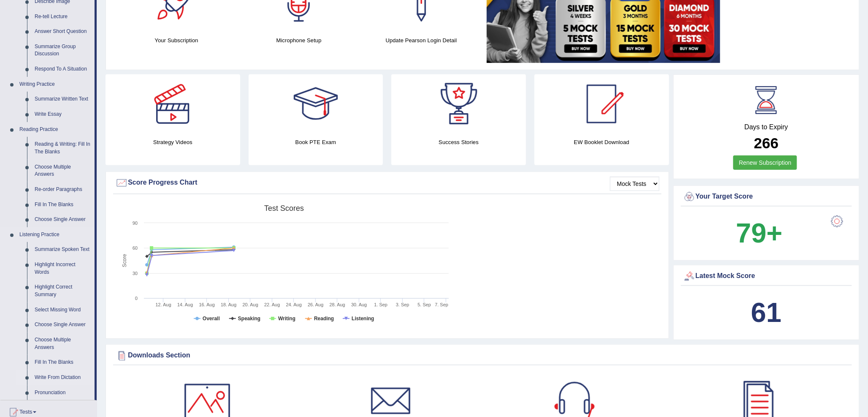 The height and width of the screenshot is (417, 868). What do you see at coordinates (63, 17) in the screenshot?
I see `a: Re-tell Lecture` at bounding box center [63, 17].